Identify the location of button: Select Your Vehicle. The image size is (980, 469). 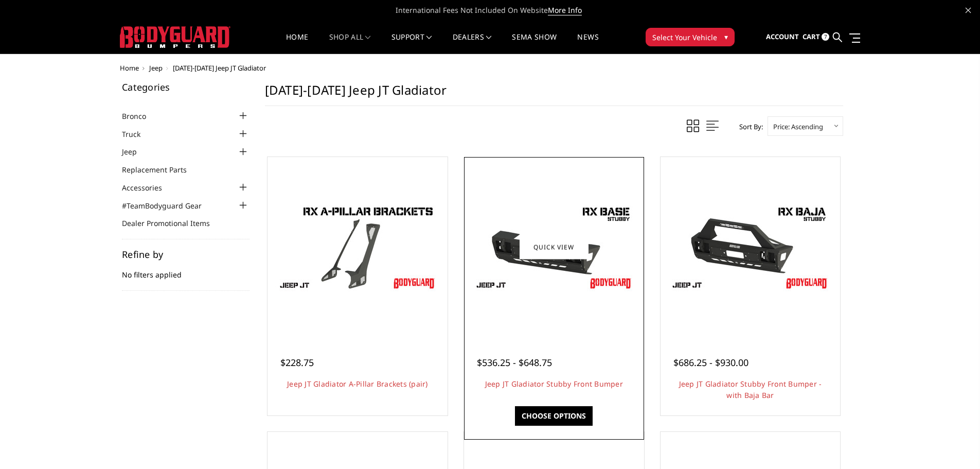
(690, 37).